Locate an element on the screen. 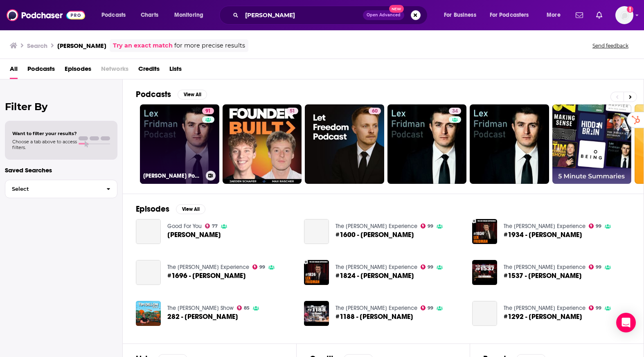  div: Search podcasts, credits, & more... is located at coordinates (331, 15).